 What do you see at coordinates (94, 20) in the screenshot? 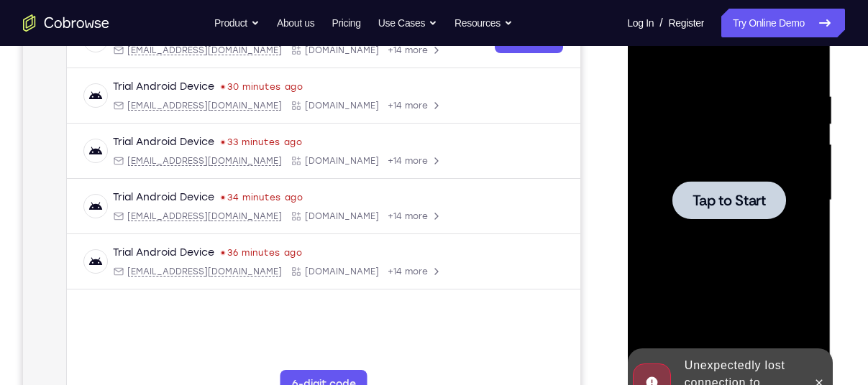
I see `h1: Connect` at bounding box center [94, 20].